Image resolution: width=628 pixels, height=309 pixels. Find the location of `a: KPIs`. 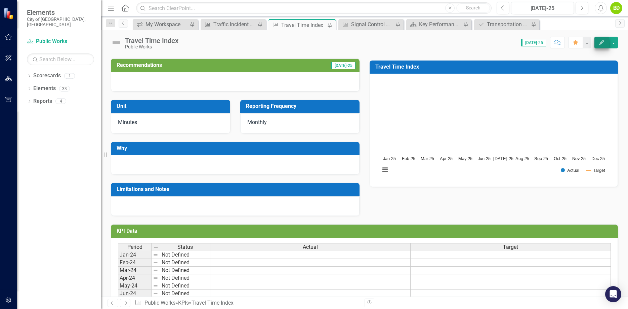

a: KPIs is located at coordinates (184, 303).